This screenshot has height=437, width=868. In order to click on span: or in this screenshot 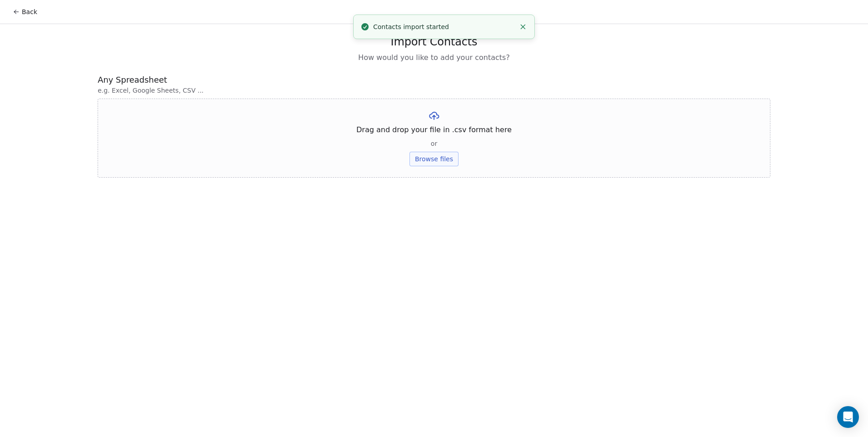, I will do `click(434, 143)`.